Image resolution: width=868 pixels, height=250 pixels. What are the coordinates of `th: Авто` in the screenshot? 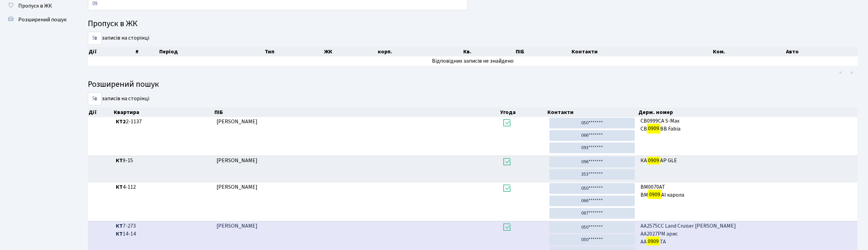 It's located at (821, 52).